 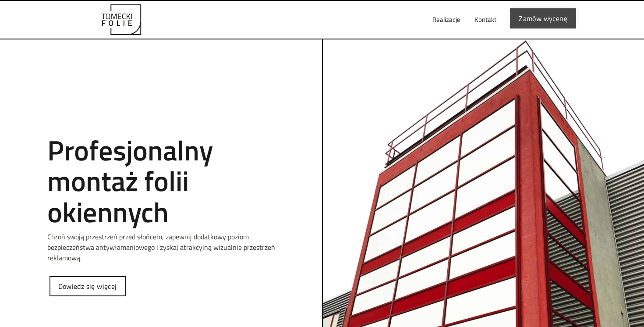 What do you see at coordinates (543, 19) in the screenshot?
I see `a: Zamów wycenę` at bounding box center [543, 19].